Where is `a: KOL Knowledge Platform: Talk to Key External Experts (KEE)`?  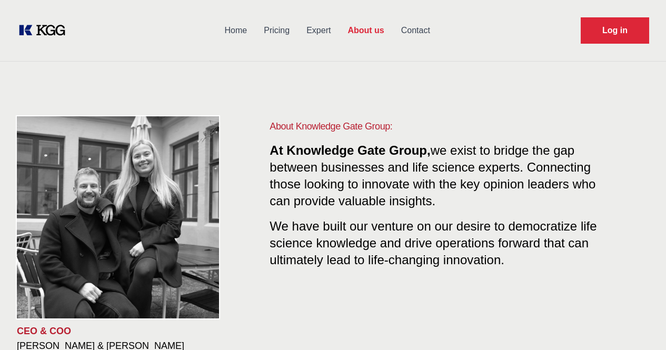 a: KOL Knowledge Platform: Talk to Key External Experts (KEE) is located at coordinates (45, 31).